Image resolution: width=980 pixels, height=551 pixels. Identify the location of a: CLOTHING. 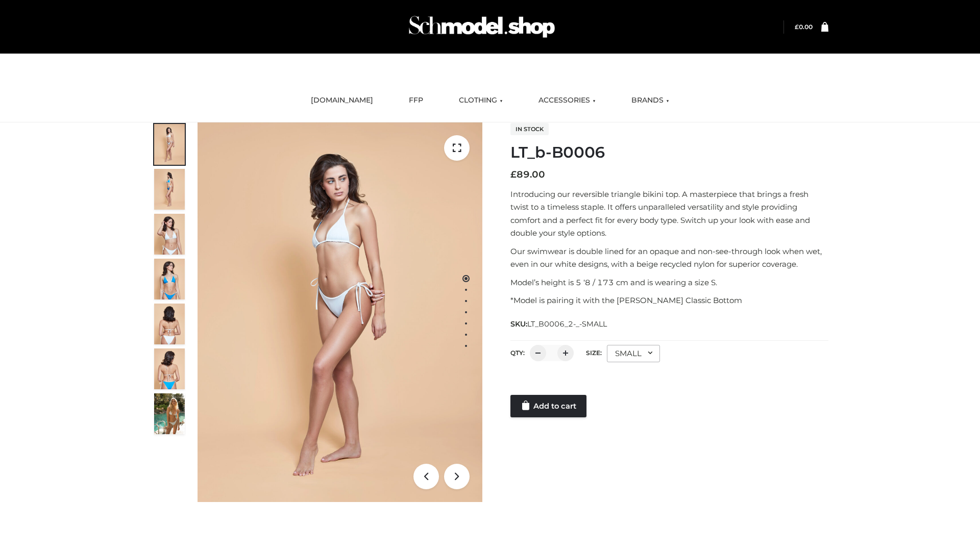
(481, 101).